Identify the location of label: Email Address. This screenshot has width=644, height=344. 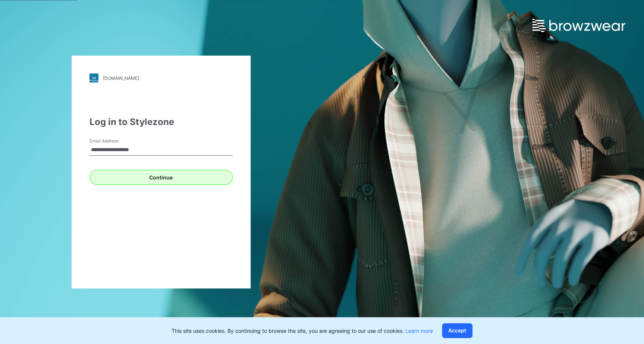
(116, 141).